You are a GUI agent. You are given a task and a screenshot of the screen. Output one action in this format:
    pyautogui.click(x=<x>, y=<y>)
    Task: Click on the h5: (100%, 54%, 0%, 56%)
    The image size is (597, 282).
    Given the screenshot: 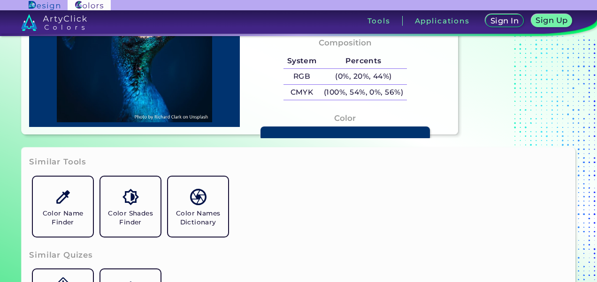 What is the action you would take?
    pyautogui.click(x=363, y=92)
    